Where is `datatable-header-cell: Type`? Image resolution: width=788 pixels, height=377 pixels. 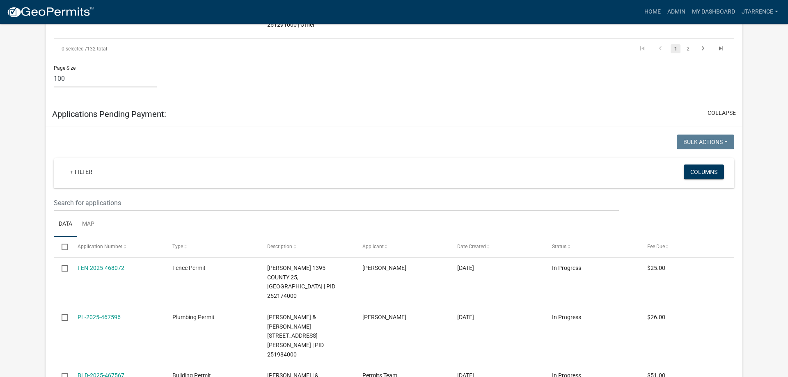 datatable-header-cell: Type is located at coordinates (212, 247).